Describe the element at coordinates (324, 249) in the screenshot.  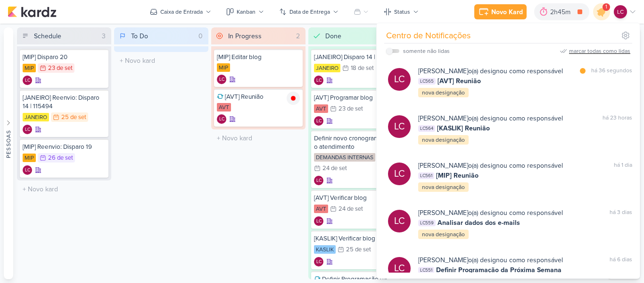
I see `div: KASLIK` at that location.